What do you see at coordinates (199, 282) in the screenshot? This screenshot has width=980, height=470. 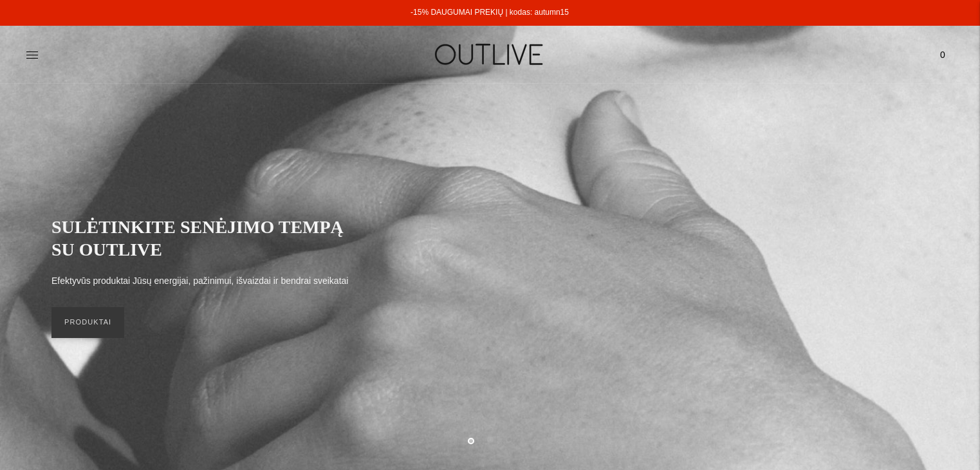 I see `p: Efektyvūs produktai Jūsų energijai, pažinimui, išvaizdai ir bendrai sveikatai` at bounding box center [199, 282].